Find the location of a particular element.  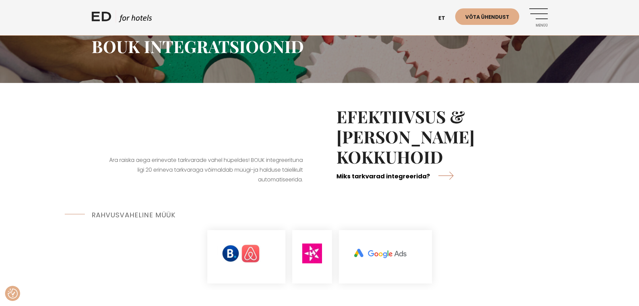

span: Menüü is located at coordinates (538, 25).